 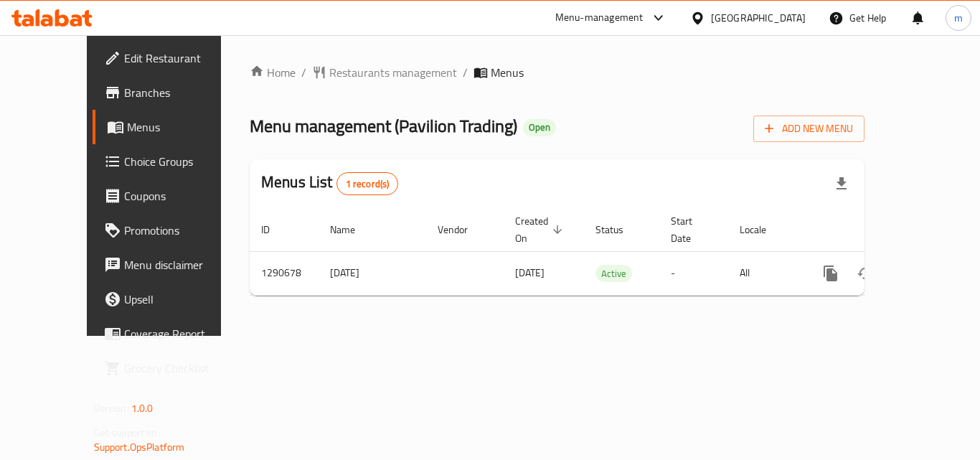 What do you see at coordinates (329, 183) in the screenshot?
I see `h2: Menus List` at bounding box center [329, 183].